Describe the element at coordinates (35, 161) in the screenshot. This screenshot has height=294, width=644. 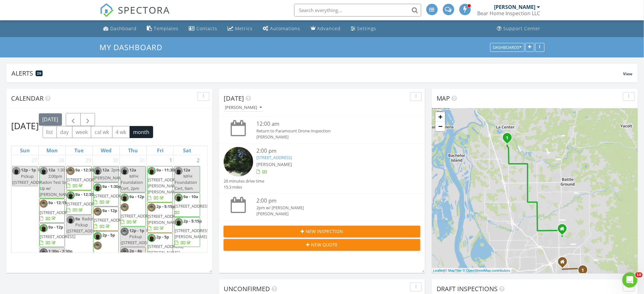
I see `a: Go to July 27, 2025` at that location.